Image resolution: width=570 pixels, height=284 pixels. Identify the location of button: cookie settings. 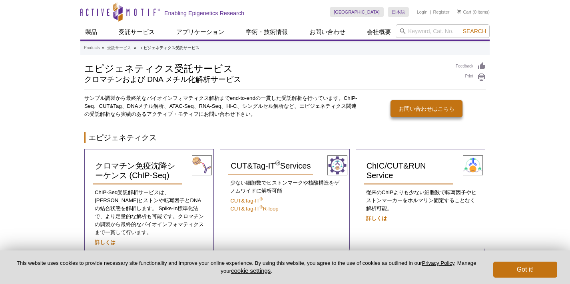
(251, 271).